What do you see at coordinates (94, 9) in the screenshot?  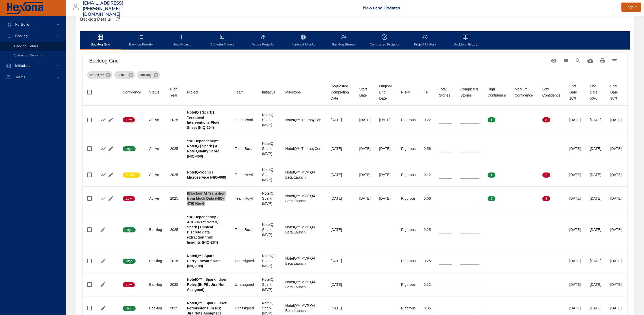 I see `div: Raintree` at bounding box center [94, 9].